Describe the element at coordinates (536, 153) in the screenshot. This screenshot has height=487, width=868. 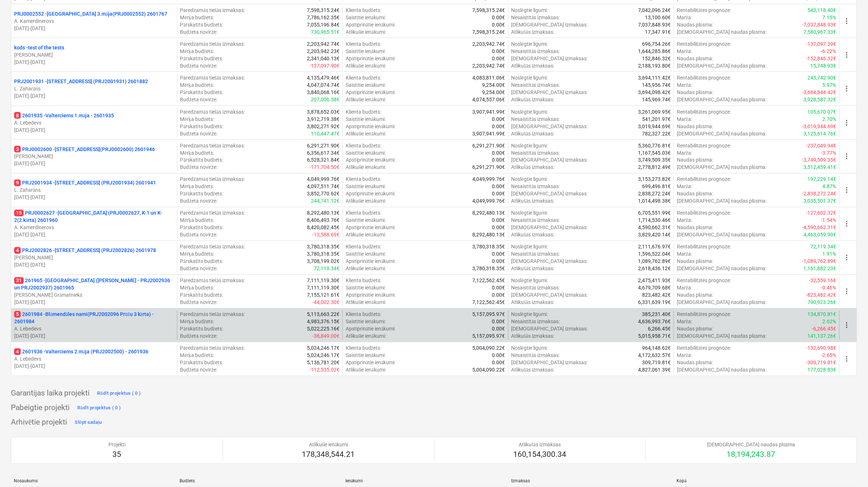
I see `p: Nesaistītās izmaksas :` at that location.